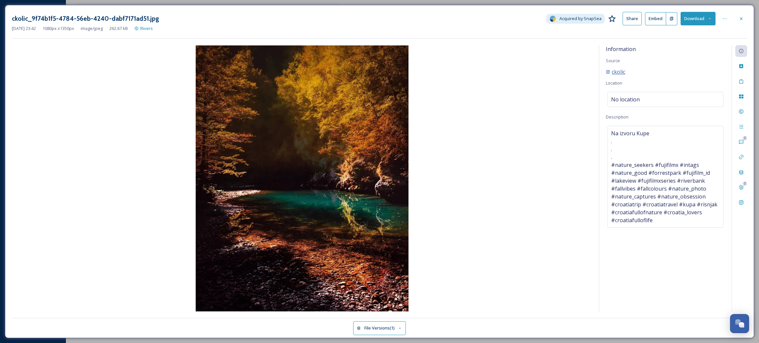 Image resolution: width=759 pixels, height=343 pixels. I want to click on img: 14066FF-Z-KbNGUxhiH6AGBFN8iruKSqx.jpg, so click(302, 179).